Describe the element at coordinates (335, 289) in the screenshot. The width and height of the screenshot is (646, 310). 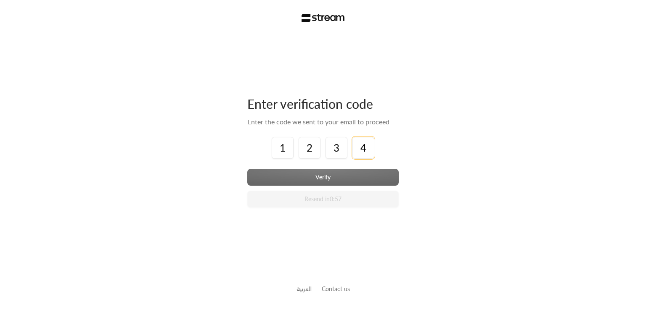
I see `a: Contact us` at that location.